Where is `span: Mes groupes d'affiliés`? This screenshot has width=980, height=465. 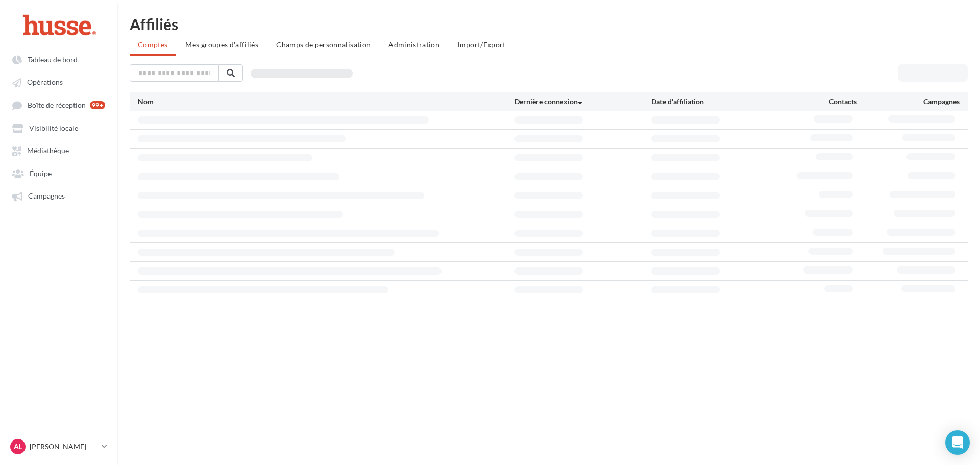
span: Mes groupes d'affiliés is located at coordinates (222, 44).